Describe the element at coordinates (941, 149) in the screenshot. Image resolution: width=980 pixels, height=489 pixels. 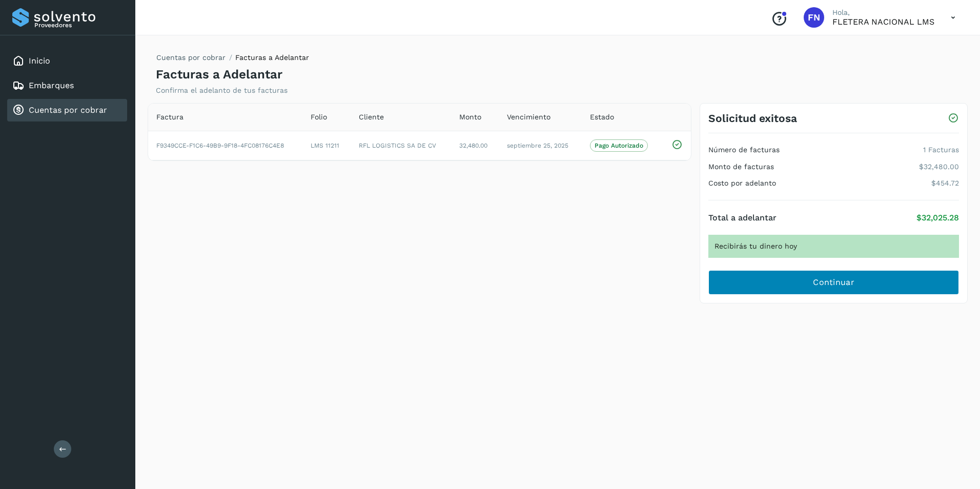
I see `p: 1 Facturas` at that location.